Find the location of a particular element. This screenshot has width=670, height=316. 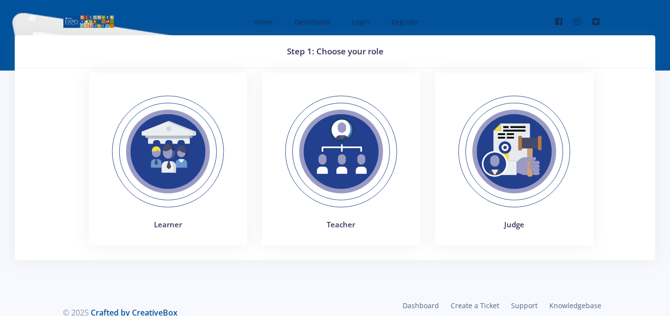

a: Create a Ticket is located at coordinates (475, 305).